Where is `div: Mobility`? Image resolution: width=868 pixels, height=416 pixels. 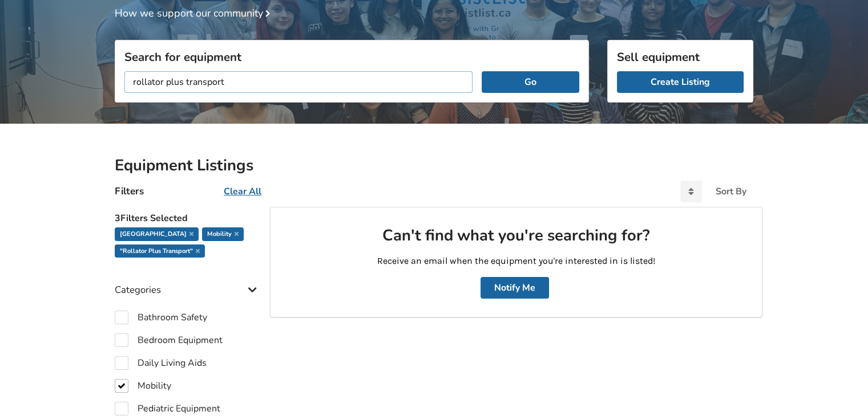 div: Mobility is located at coordinates (223, 234).